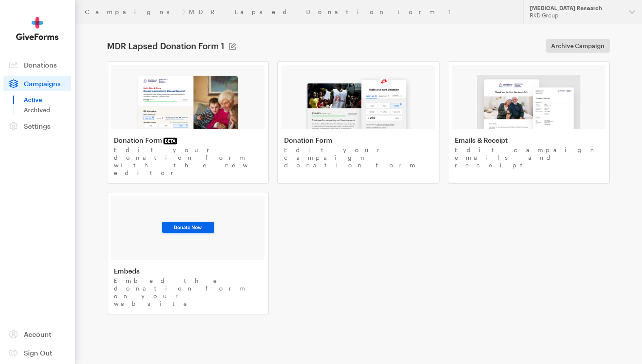  I want to click on img: image-3-0695904bd8fc2540e7c0ed4f0f3f42b2ae7fdd5008376bfc2271839042c80776.png, so click(529, 102).